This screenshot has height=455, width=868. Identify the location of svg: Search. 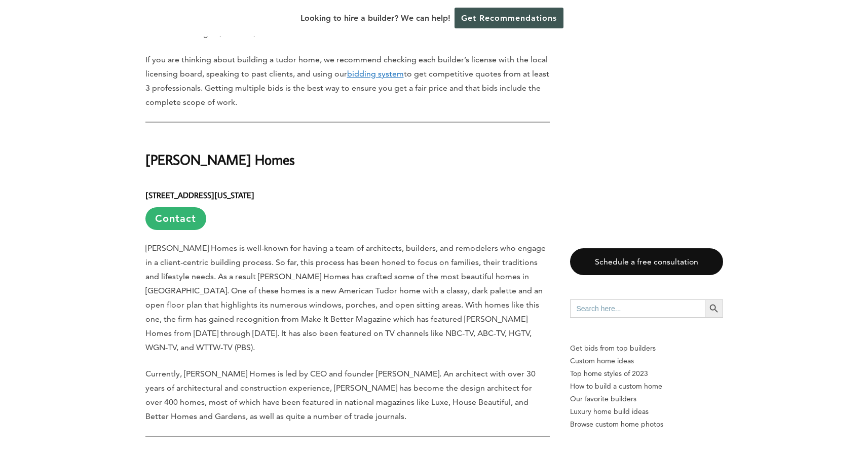
(714, 308).